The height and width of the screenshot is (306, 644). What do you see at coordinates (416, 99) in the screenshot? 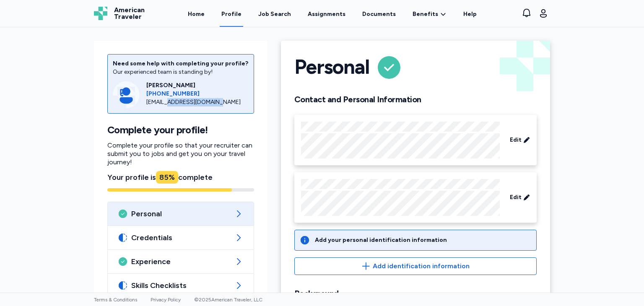
I see `h2: Contact and Personal Information` at bounding box center [416, 99].